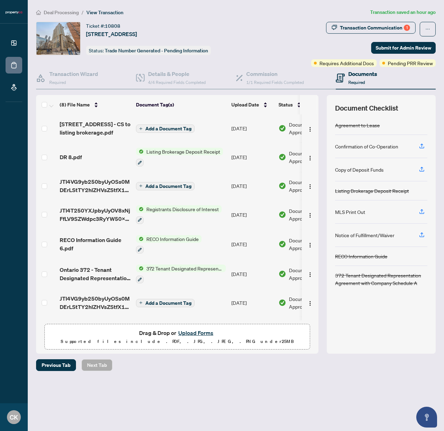 The height and width of the screenshot is (431, 444). I want to click on span: Pending PRR Review, so click(410, 63).